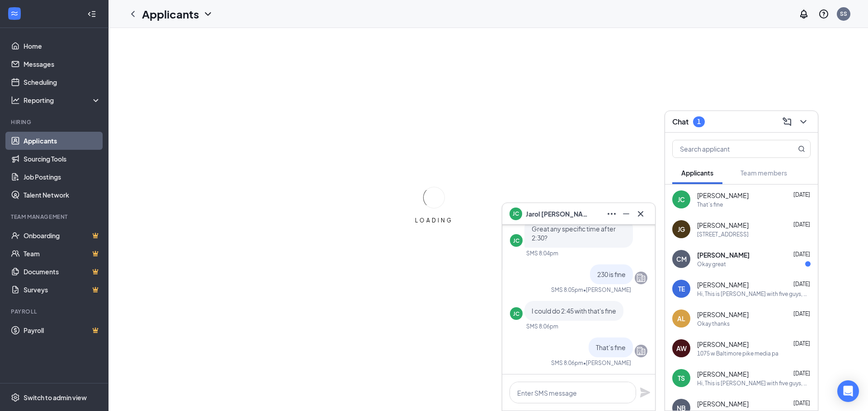 This screenshot has width=868, height=411. What do you see at coordinates (542, 253) in the screenshot?
I see `div: SMS 8:04pm` at bounding box center [542, 253].